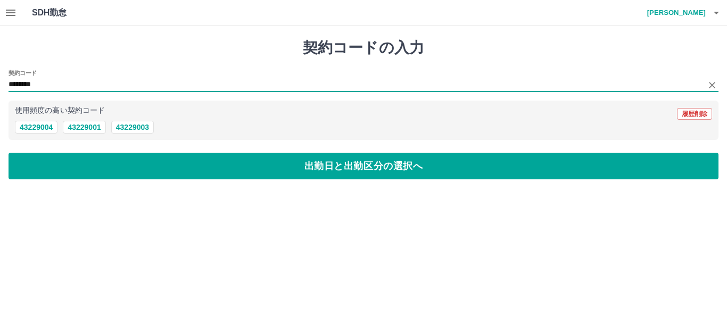  I want to click on button: Clear, so click(712, 85).